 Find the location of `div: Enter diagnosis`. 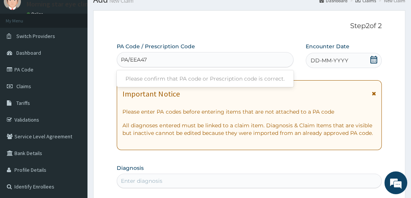

div: Enter diagnosis is located at coordinates (141, 181).